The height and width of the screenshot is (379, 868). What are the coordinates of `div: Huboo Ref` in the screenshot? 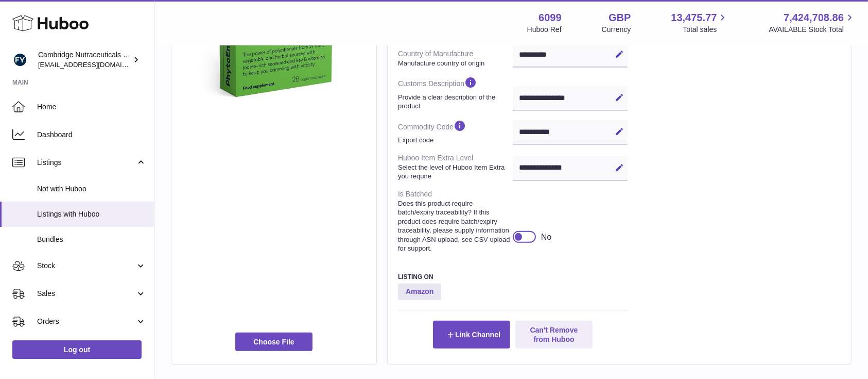 It's located at (544, 29).